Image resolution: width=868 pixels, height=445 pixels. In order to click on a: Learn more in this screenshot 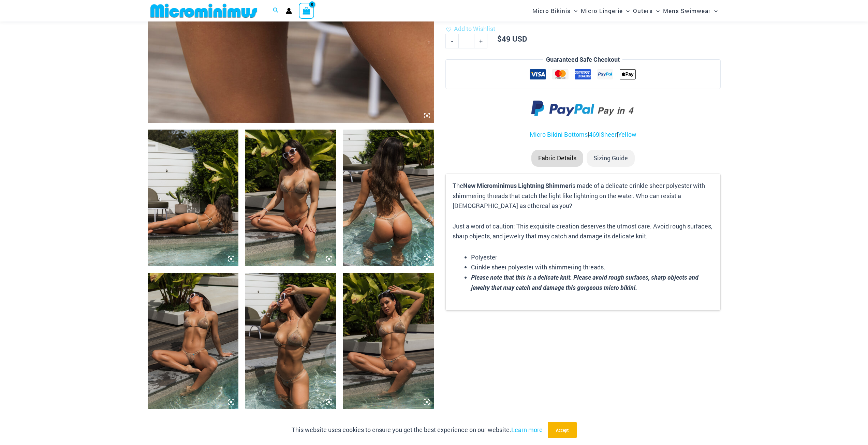, I will do `click(527, 430)`.